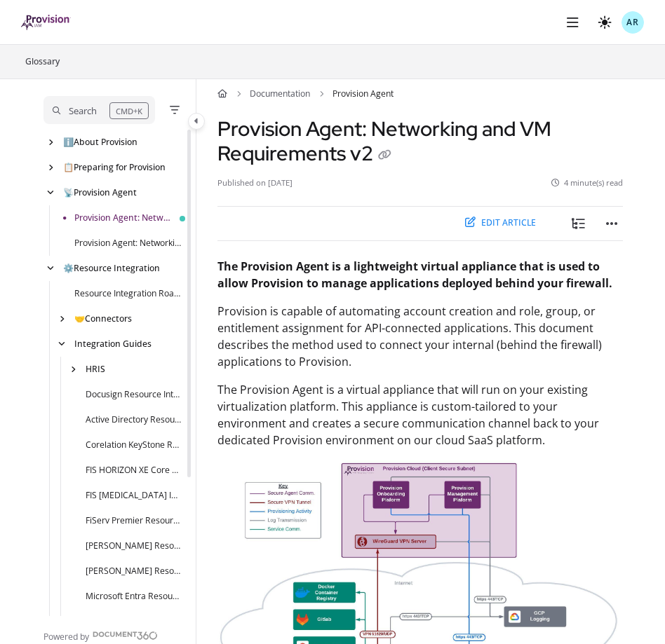 The width and height of the screenshot is (665, 644). What do you see at coordinates (95, 369) in the screenshot?
I see `a: HRIS` at bounding box center [95, 369].